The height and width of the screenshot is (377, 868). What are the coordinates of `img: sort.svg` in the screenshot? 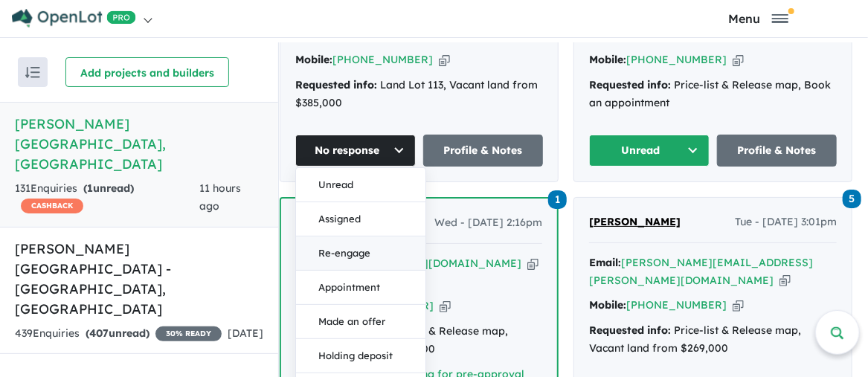 It's located at (32, 72).